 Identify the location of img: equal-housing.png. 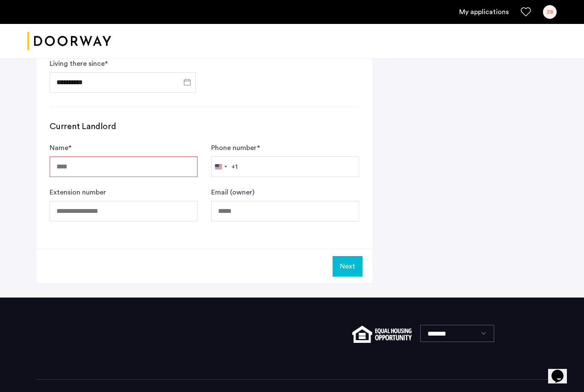
(382, 334).